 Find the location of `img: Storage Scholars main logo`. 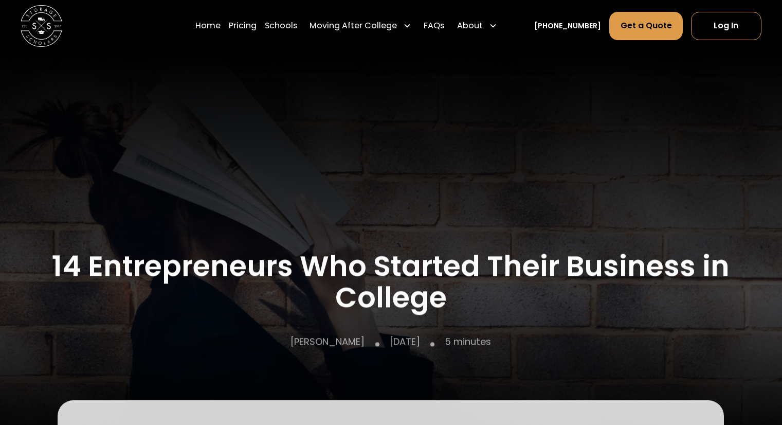

img: Storage Scholars main logo is located at coordinates (41, 26).